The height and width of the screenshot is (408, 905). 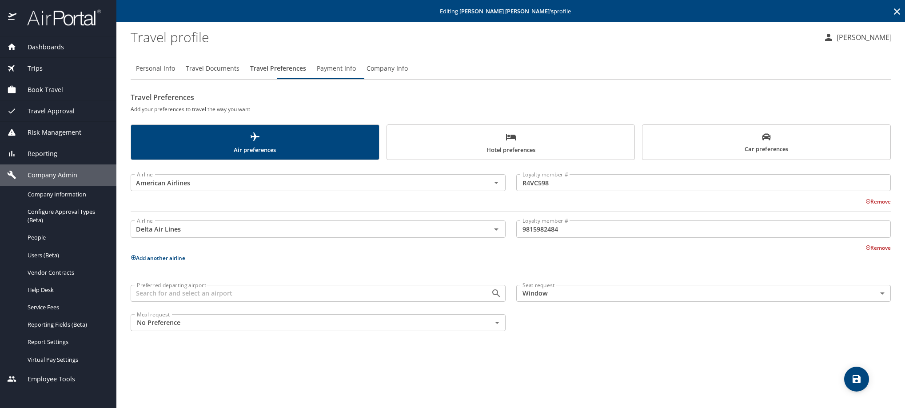 I want to click on span: Company Information, so click(x=67, y=194).